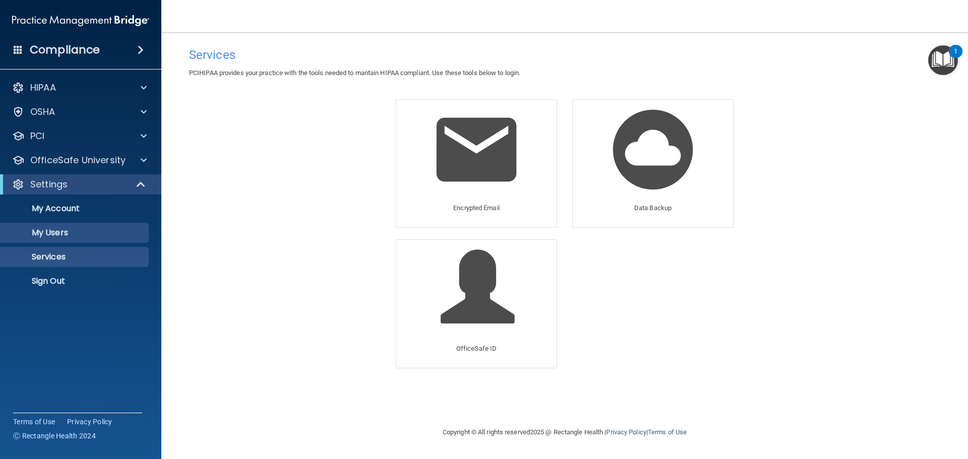 The height and width of the screenshot is (459, 968). What do you see at coordinates (477, 349) in the screenshot?
I see `p: OfficeSafe ID` at bounding box center [477, 349].